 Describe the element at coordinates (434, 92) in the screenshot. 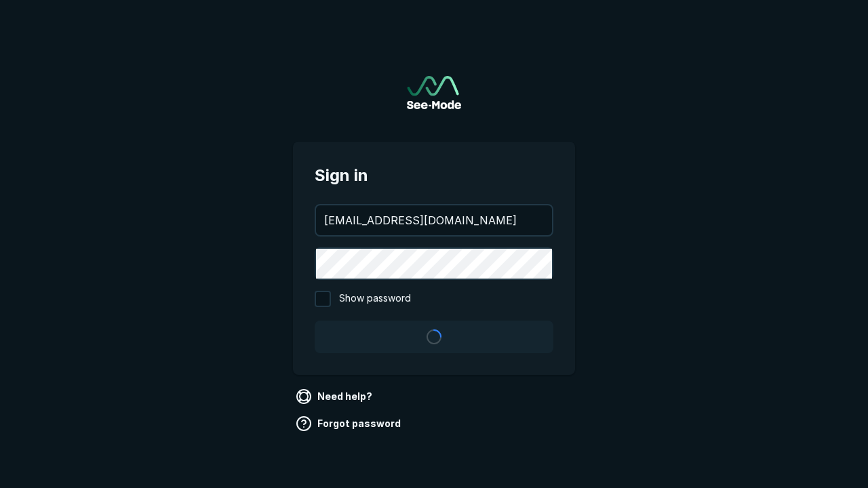

I see `img: See-Mode Logo` at that location.